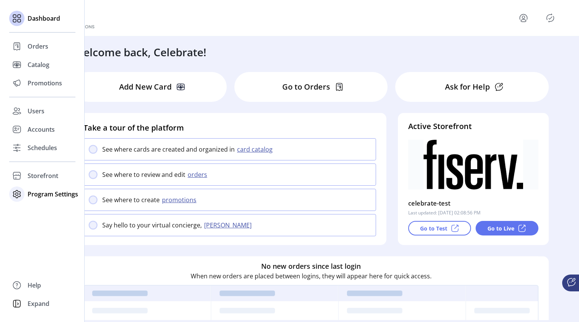  Describe the element at coordinates (180, 200) in the screenshot. I see `button: promotions` at that location.